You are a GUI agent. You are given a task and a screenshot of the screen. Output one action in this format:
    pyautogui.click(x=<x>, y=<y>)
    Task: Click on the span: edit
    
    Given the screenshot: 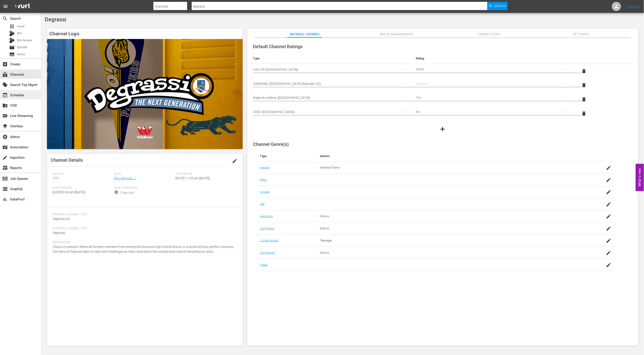 What is the action you would take?
    pyautogui.click(x=235, y=161)
    